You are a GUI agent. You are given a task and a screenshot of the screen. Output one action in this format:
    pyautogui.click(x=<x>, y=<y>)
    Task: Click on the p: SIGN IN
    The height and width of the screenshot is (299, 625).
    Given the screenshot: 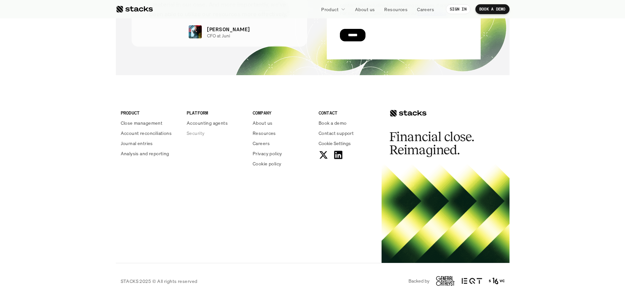 What is the action you would take?
    pyautogui.click(x=458, y=9)
    